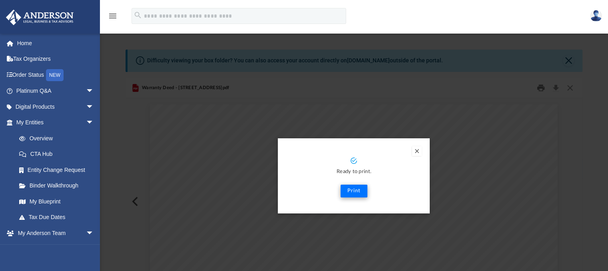  What do you see at coordinates (54, 249) in the screenshot?
I see `a: My Anderson Team` at bounding box center [54, 249].